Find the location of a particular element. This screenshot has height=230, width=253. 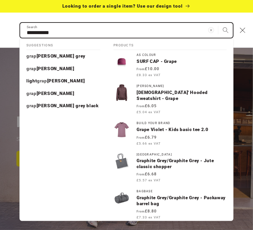

span: £5.04 ex VAT is located at coordinates (149, 112).